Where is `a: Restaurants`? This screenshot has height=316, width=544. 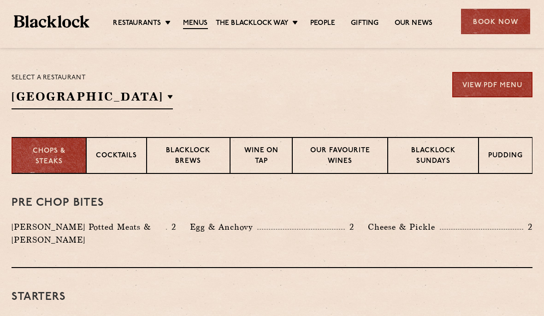 a: Restaurants is located at coordinates (137, 24).